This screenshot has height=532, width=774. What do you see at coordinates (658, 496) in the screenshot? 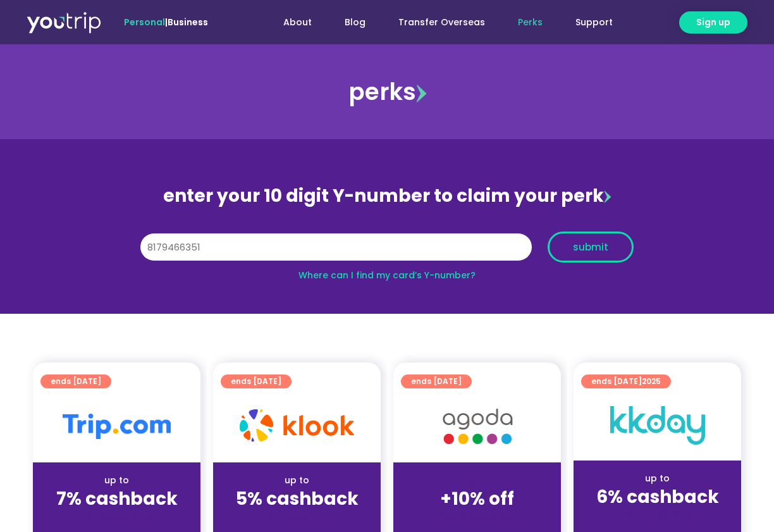
I see `strong: 6% cashback` at bounding box center [658, 496].